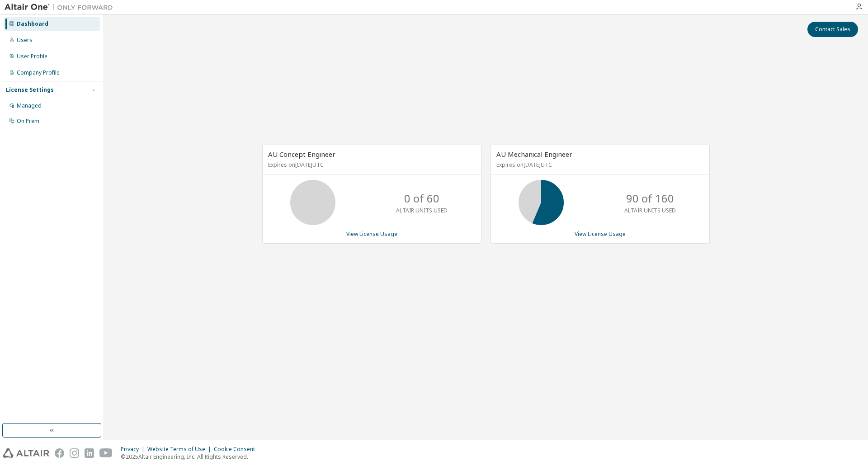 The height and width of the screenshot is (466, 868). Describe the element at coordinates (30, 90) in the screenshot. I see `div: License Settings` at that location.